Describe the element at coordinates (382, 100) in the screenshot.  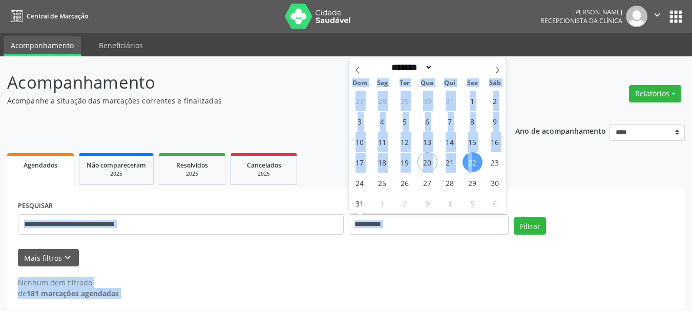
I see `span: Julho 28, 2025` at that location.